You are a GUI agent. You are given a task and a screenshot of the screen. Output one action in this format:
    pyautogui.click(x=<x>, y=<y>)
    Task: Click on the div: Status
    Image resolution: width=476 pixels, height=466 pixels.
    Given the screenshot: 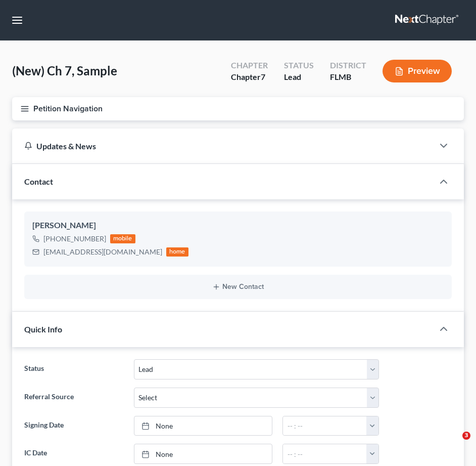 What is the action you would take?
    pyautogui.click(x=298, y=65)
    